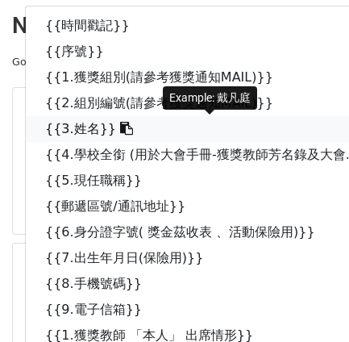 This screenshot has height=342, width=349. I want to click on small: Google Sheet:, so click(102, 61).